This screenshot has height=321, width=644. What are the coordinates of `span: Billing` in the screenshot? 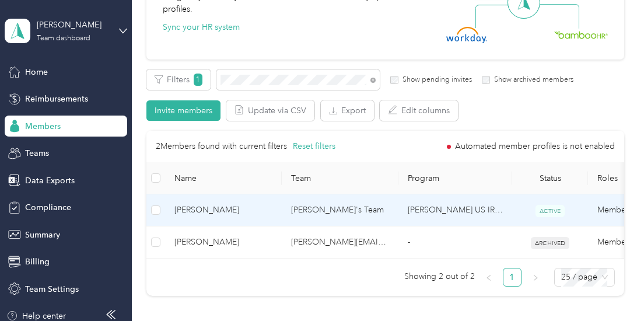 It's located at (37, 261).